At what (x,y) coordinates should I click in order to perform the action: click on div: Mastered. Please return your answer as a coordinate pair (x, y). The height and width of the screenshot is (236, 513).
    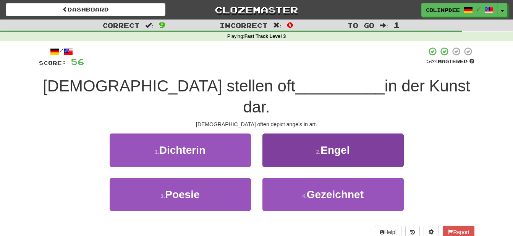
    Looking at the image, I should click on (451, 62).